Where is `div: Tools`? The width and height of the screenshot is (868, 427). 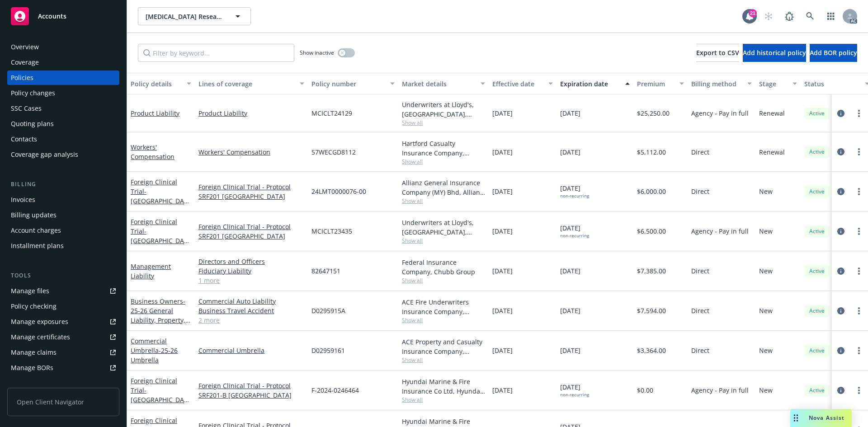 div: Tools is located at coordinates (63, 275).